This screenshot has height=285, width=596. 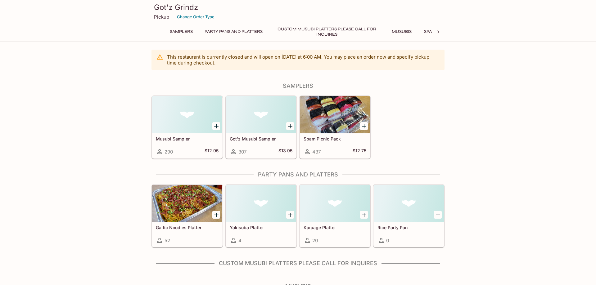 What do you see at coordinates (298, 86) in the screenshot?
I see `h4: Samplers` at bounding box center [298, 86].